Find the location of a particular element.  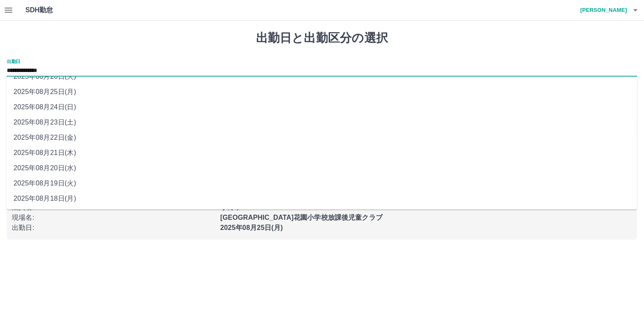

li: 2025年08月24日(日) is located at coordinates (322, 107).